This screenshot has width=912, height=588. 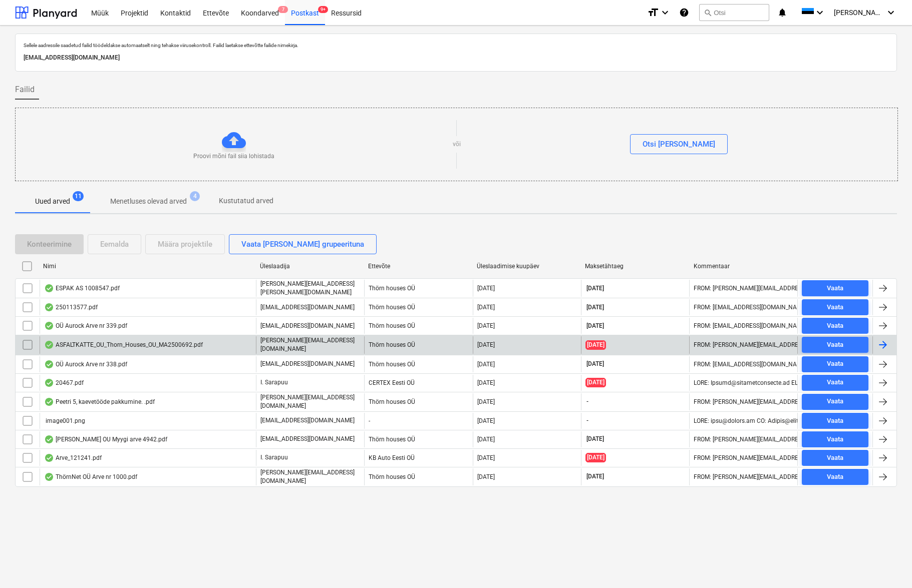 I want to click on span: 7, so click(x=283, y=10).